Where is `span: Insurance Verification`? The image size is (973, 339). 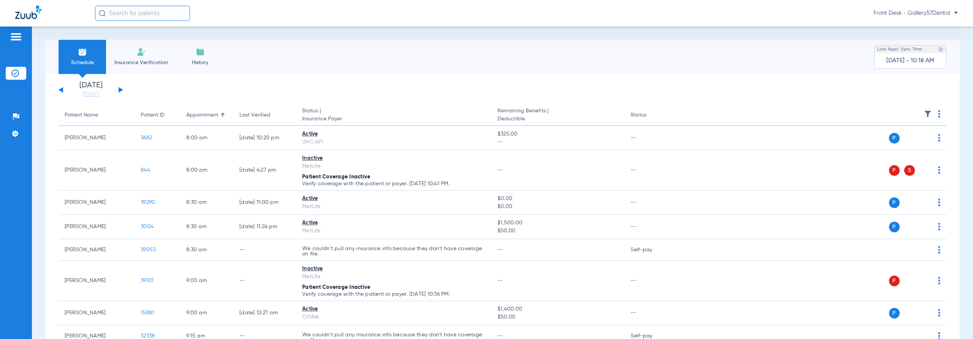
span: Insurance Verification is located at coordinates (141, 63).